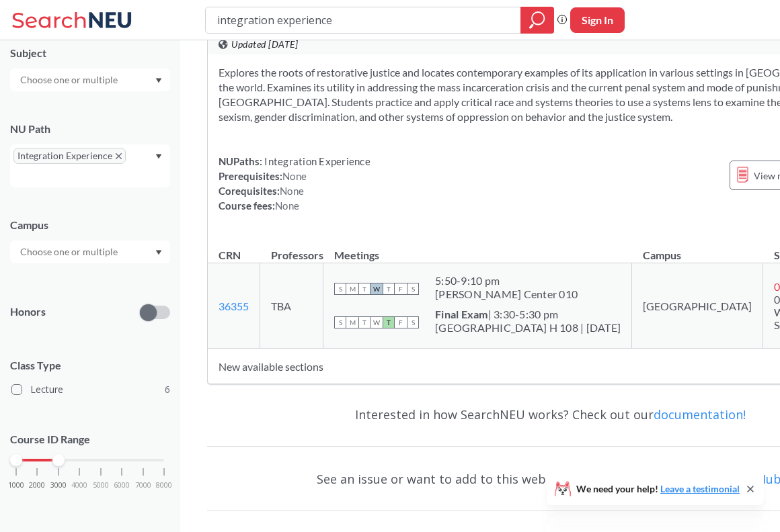 The image size is (780, 532). I want to click on span: 6, so click(167, 390).